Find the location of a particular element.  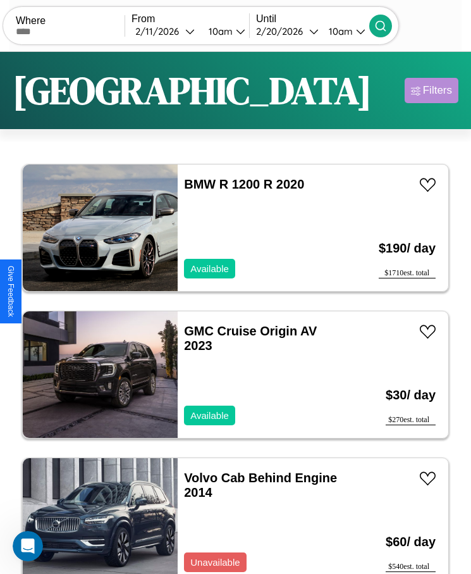

div: 2 / 20 / 2026 is located at coordinates (283, 31).